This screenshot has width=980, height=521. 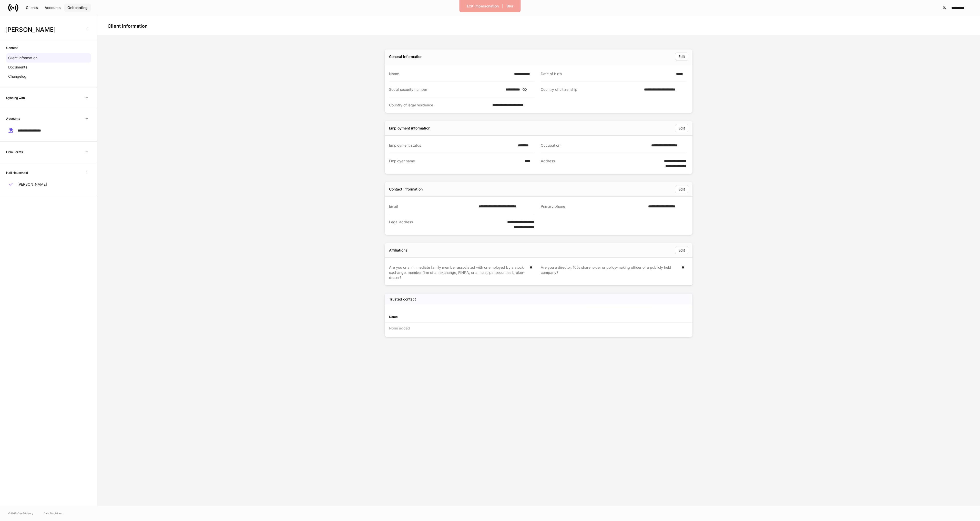 What do you see at coordinates (406, 189) in the screenshot?
I see `div: Contact information` at bounding box center [406, 189].